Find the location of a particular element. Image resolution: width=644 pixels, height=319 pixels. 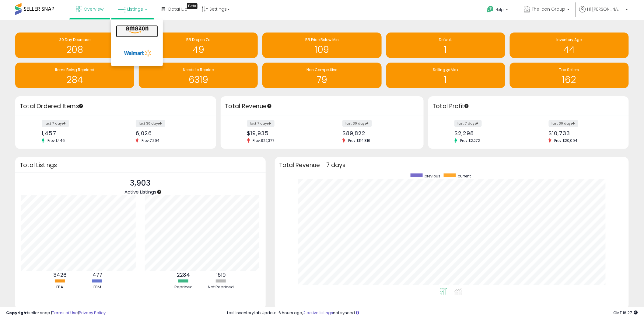

span: Prev: $2,272 is located at coordinates (470, 141).